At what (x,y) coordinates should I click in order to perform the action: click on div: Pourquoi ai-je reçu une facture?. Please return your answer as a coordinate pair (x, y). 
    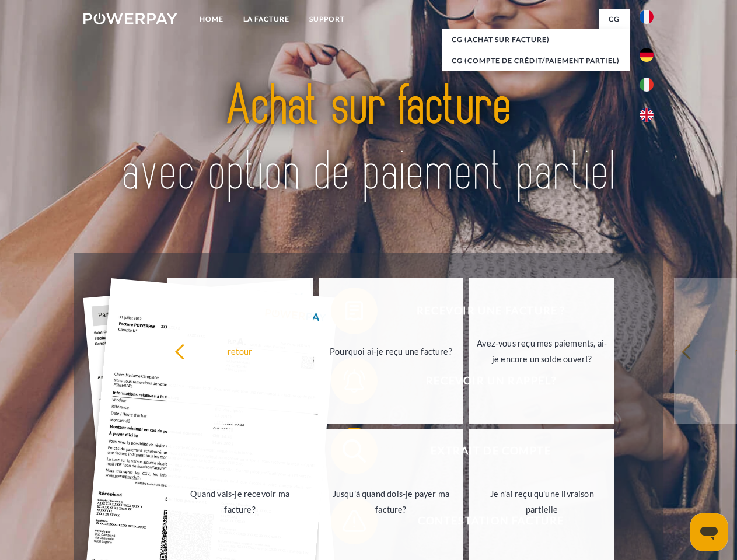
    Looking at the image, I should click on (391, 351).